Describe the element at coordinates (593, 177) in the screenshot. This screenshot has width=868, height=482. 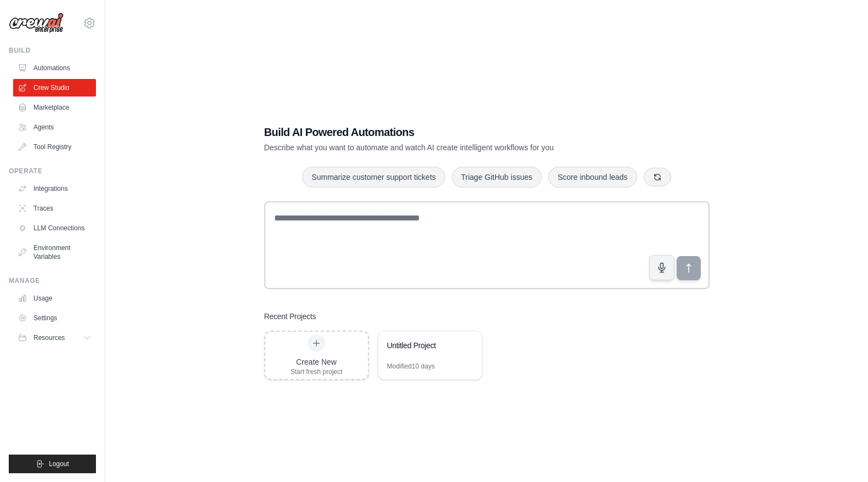
I see `button: Score inbound leads` at that location.